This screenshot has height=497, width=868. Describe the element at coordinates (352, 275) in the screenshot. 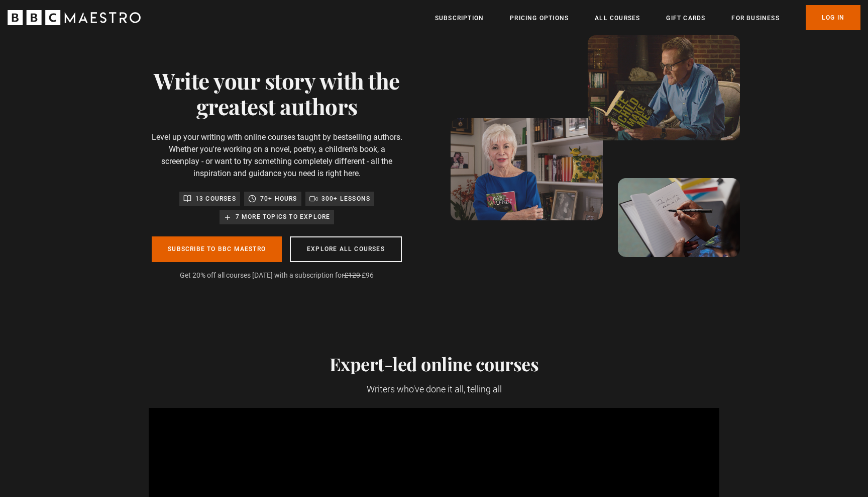

I see `span: £120` at that location.